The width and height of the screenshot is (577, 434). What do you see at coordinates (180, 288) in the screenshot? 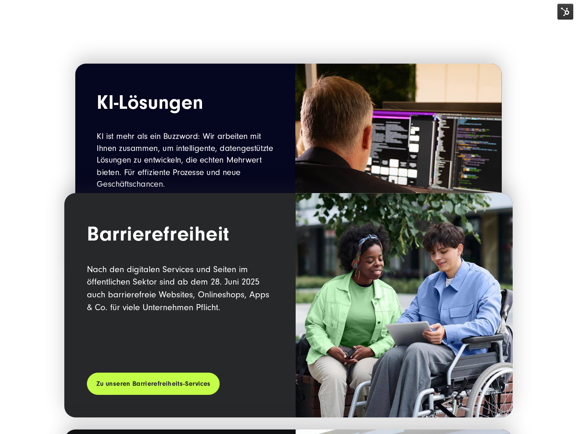
I see `p: Nach den digitalen Services und Seiten im öffentlichen Sektor sind ab dem 28. Juni 2025 auch barr...` at bounding box center [180, 288].